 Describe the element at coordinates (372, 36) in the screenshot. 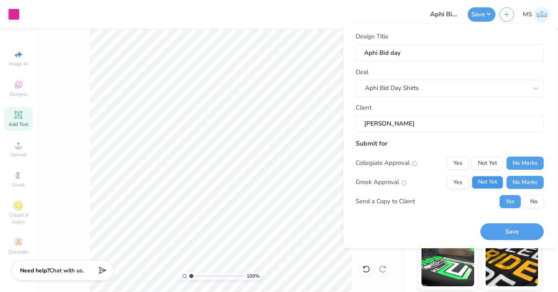

I see `label: Design Title` at that location.